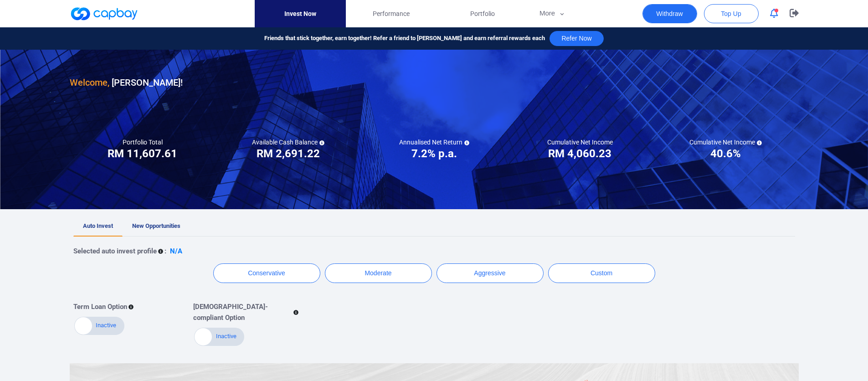 The height and width of the screenshot is (381, 868). I want to click on button: Aggressive, so click(490, 273).